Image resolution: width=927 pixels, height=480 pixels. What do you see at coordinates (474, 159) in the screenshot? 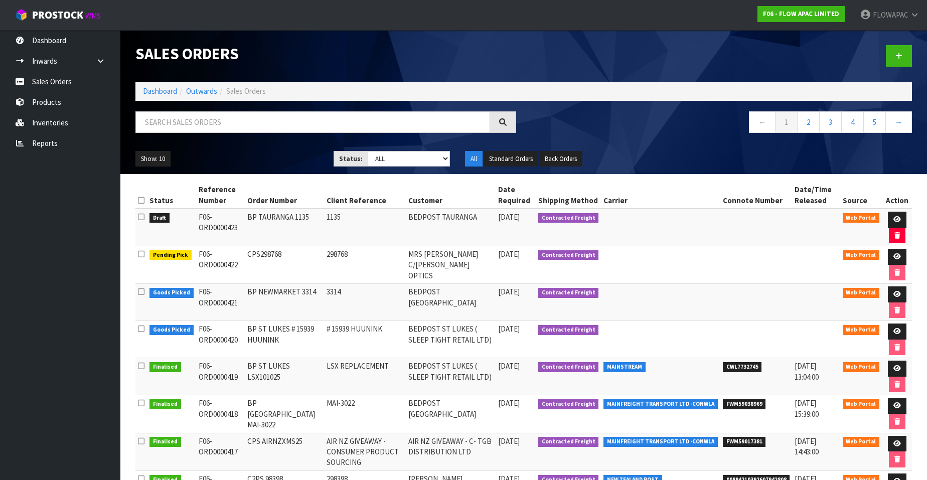
I see `button: All` at bounding box center [474, 159].